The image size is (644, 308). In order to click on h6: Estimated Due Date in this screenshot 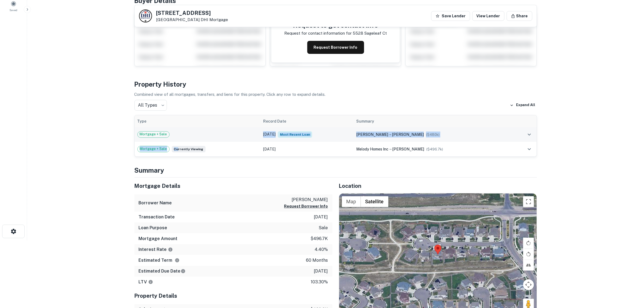, I will do `click(162, 271)`.